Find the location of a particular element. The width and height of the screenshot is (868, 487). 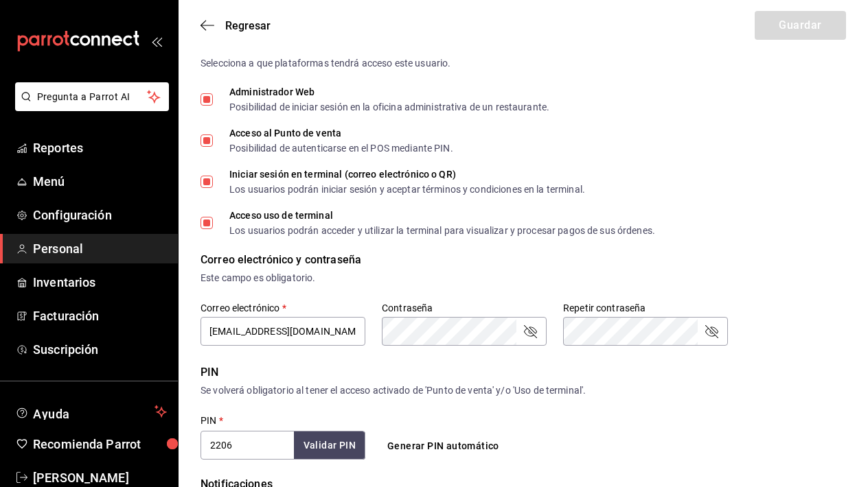

span: Configuración is located at coordinates (99, 215).